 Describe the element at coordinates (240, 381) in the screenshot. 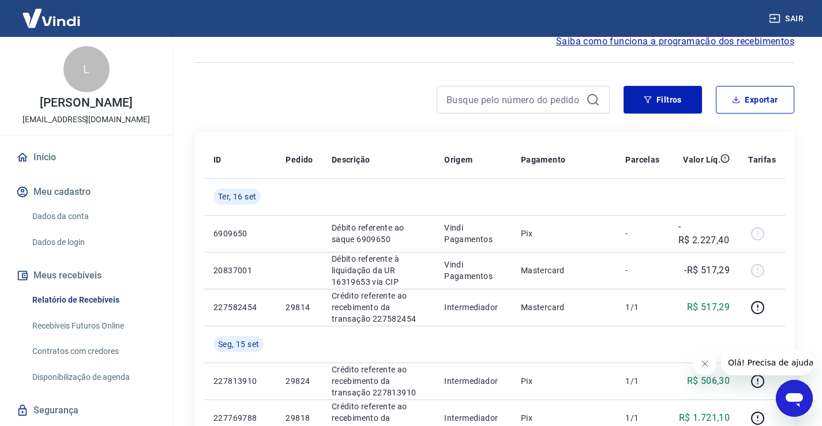

I see `p: 227813910` at that location.